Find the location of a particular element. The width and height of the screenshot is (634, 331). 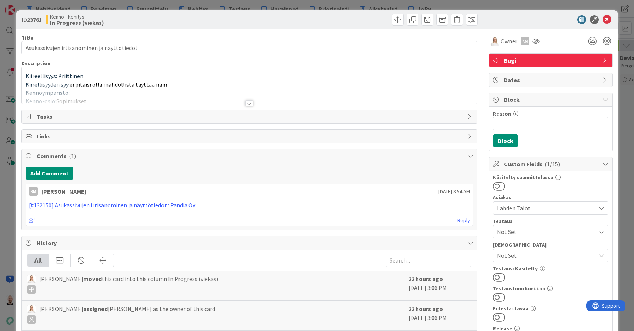

span: Description is located at coordinates (36, 63).